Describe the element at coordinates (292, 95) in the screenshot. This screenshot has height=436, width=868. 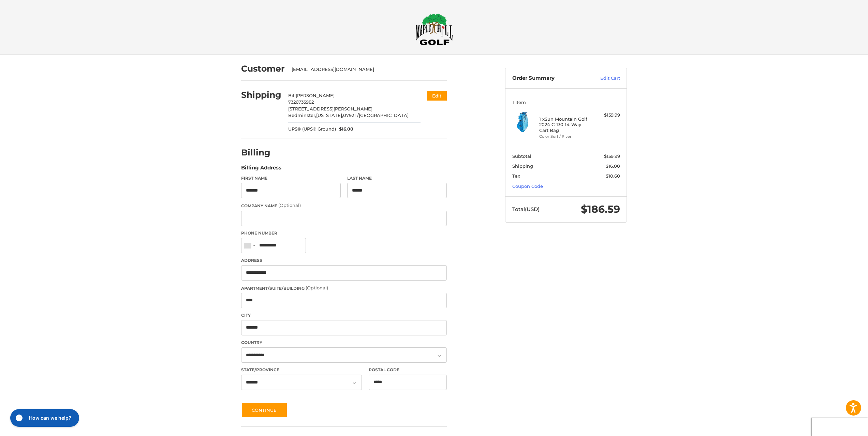
I see `span: Bill` at that location.